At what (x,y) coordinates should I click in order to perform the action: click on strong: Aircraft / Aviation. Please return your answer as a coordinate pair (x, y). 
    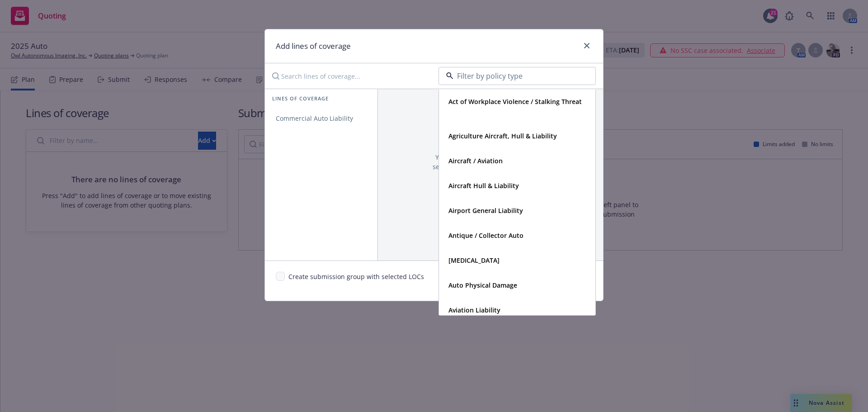
    Looking at the image, I should click on (476, 160).